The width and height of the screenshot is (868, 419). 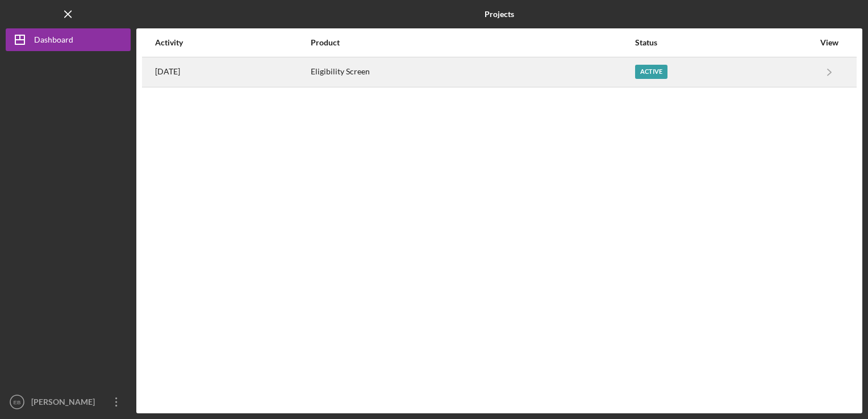 What do you see at coordinates (167, 71) in the screenshot?
I see `time: 2025-08-08 13:16` at bounding box center [167, 71].